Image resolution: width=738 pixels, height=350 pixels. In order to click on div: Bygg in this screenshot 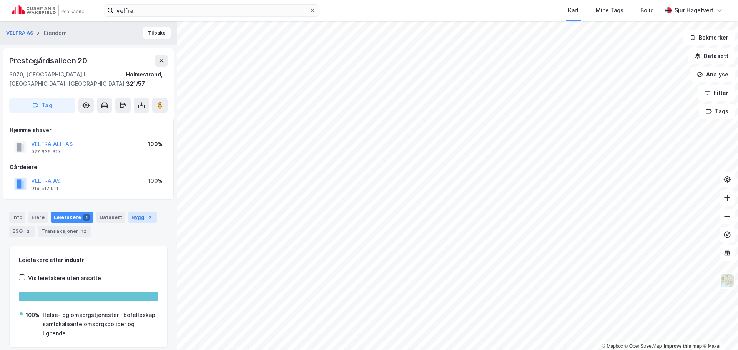, I will do `click(143, 217)`.